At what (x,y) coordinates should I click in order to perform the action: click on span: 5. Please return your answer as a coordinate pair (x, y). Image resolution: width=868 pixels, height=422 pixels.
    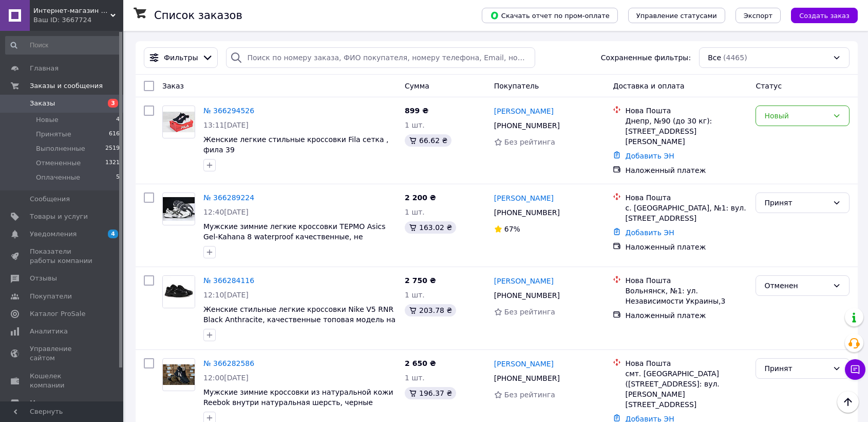
    Looking at the image, I should click on (118, 177).